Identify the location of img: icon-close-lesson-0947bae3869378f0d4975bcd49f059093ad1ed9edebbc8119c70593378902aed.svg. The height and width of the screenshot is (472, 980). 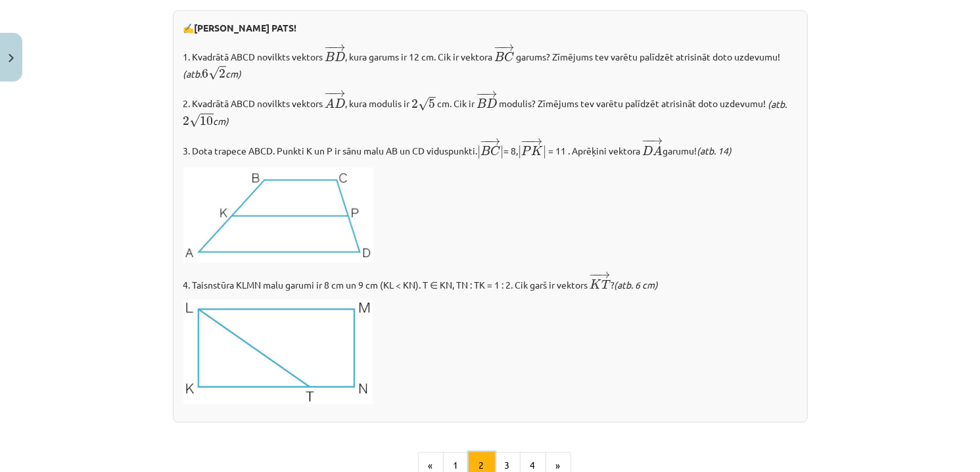
(11, 58).